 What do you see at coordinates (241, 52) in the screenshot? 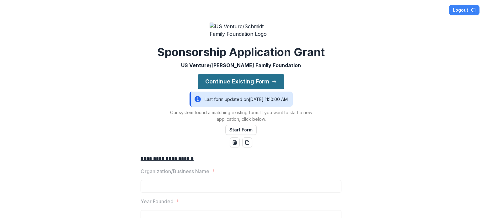
I see `h2: Sponsorship Application Grant` at bounding box center [241, 52].